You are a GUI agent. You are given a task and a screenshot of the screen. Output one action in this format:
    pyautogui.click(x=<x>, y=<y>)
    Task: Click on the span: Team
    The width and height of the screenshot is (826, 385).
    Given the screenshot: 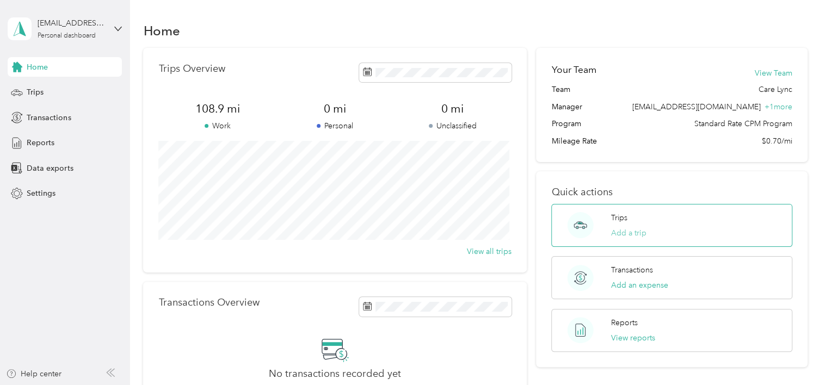 What is the action you would take?
    pyautogui.click(x=560, y=89)
    